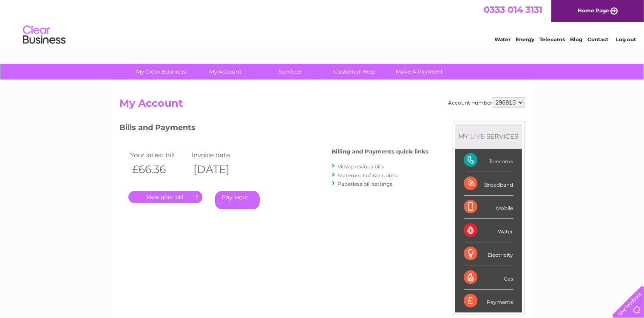 This screenshot has height=318, width=644. I want to click on a: Blog, so click(576, 39).